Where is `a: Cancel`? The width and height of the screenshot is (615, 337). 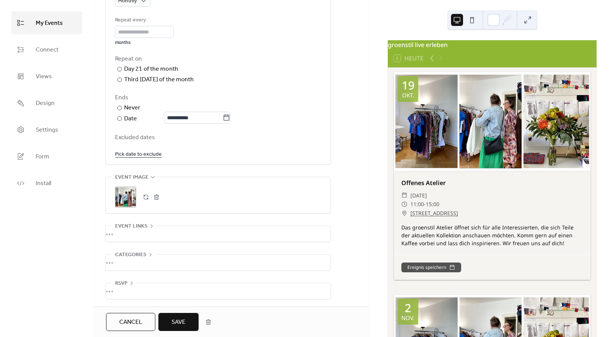
a: Cancel is located at coordinates (130, 322).